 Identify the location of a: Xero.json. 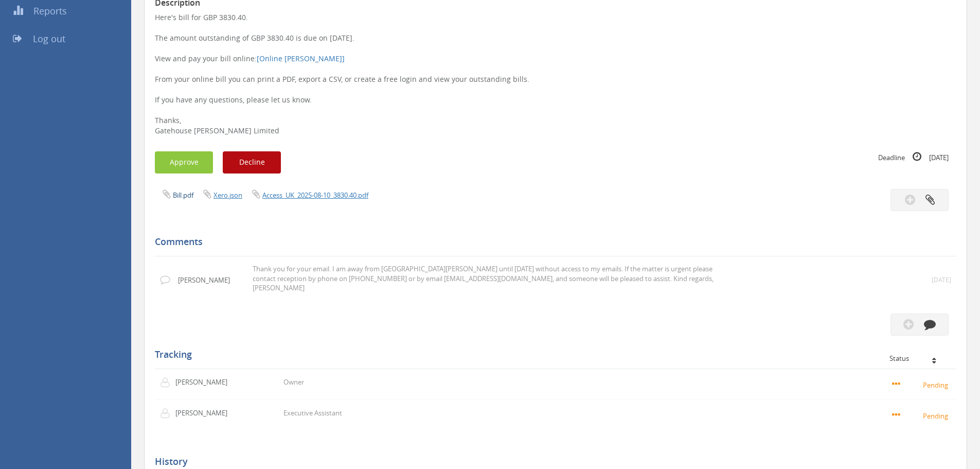
(228, 195).